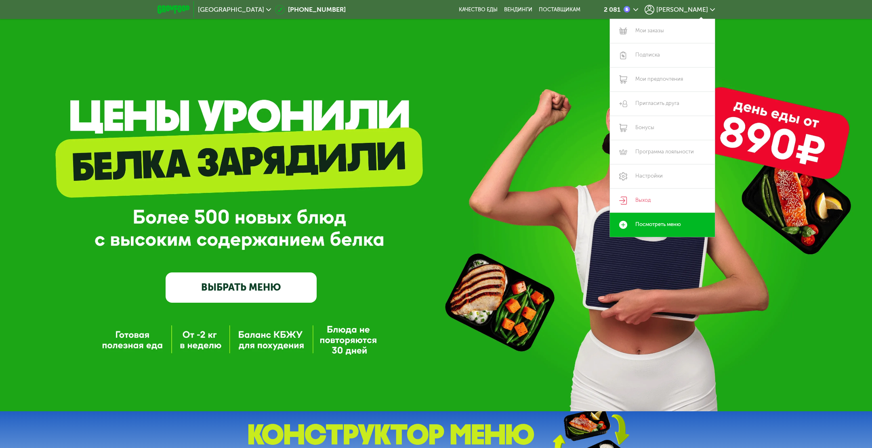 This screenshot has height=448, width=872. Describe the element at coordinates (518, 10) in the screenshot. I see `a: Вендинги` at that location.